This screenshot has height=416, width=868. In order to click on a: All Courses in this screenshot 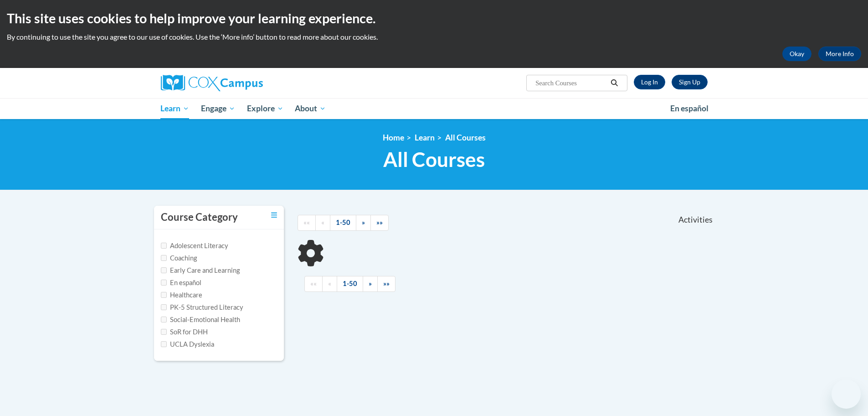, I will do `click(466, 137)`.